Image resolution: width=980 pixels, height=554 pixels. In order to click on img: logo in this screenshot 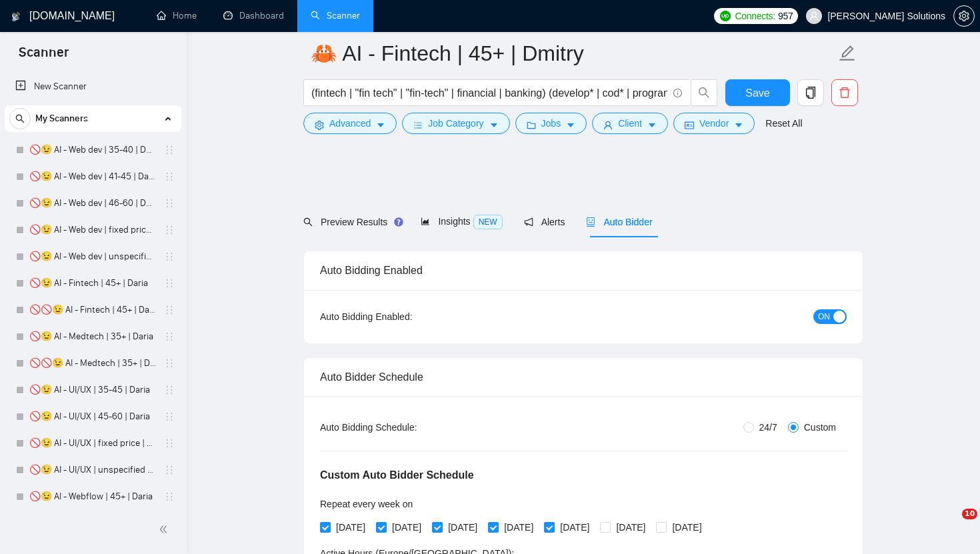, I will do `click(16, 16)`.